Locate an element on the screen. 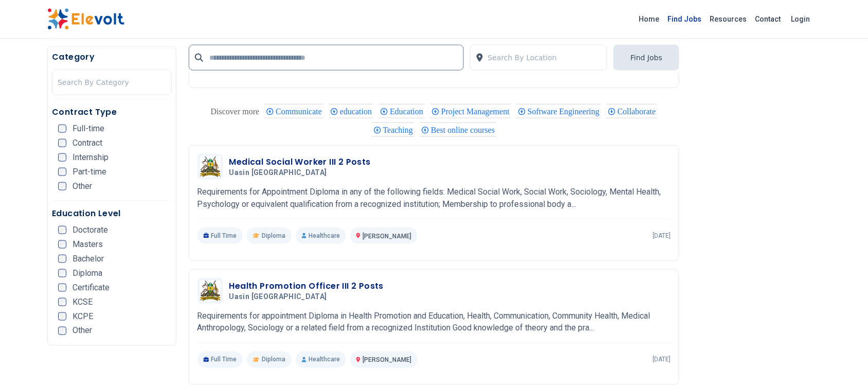 This screenshot has width=868, height=385. div: Software Engineering is located at coordinates (558, 111).